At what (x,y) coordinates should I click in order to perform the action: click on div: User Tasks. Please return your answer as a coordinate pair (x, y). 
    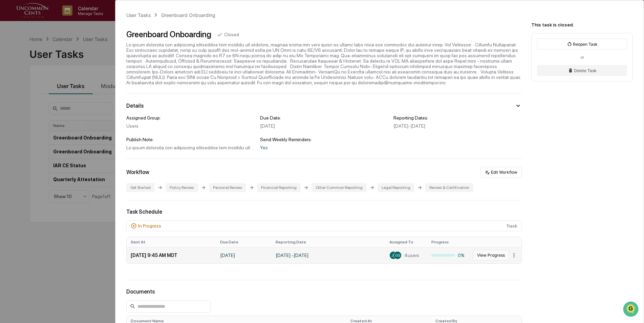
    Looking at the image, I should click on (138, 15).